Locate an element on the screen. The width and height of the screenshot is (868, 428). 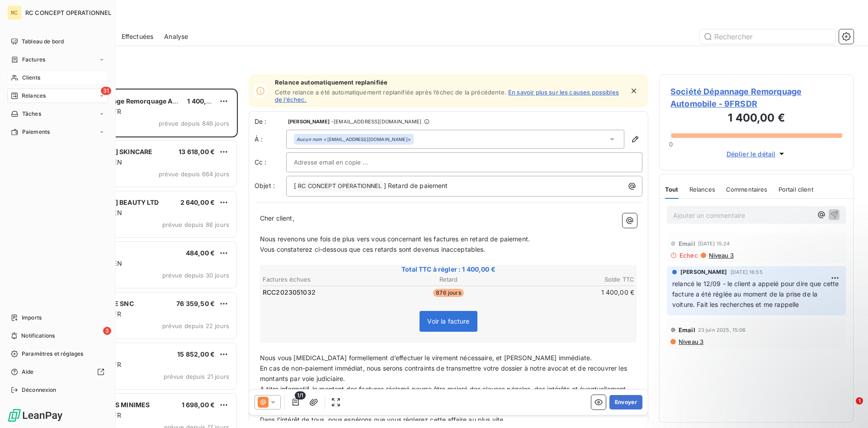
span: Tableau de bord is located at coordinates (42, 42).